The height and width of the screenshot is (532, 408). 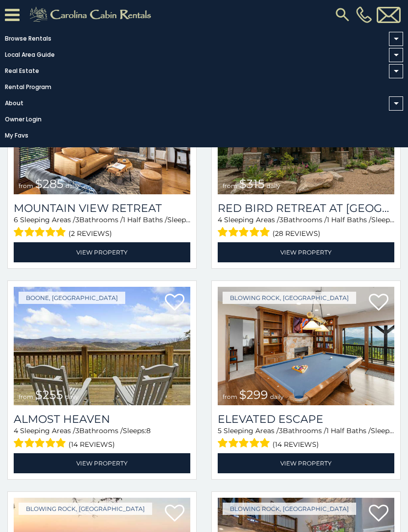 I want to click on span: $299, so click(x=254, y=395).